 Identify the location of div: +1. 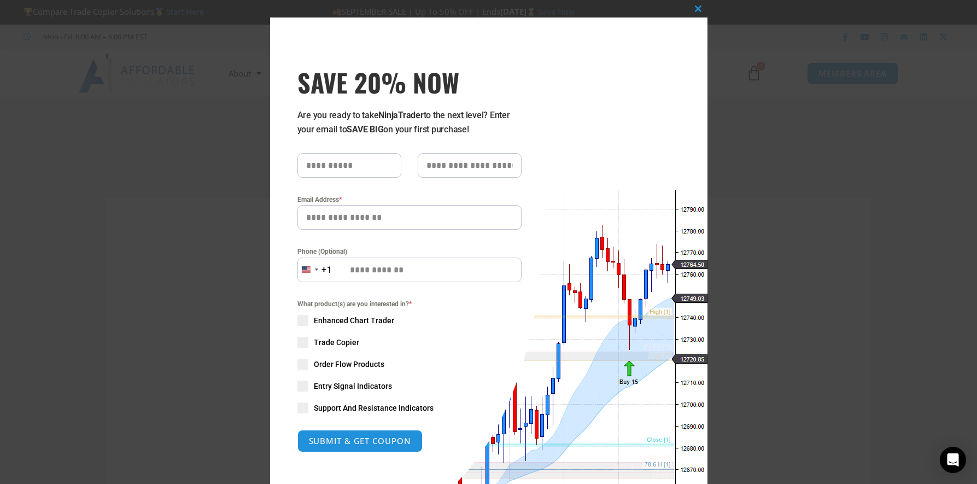
(327, 270).